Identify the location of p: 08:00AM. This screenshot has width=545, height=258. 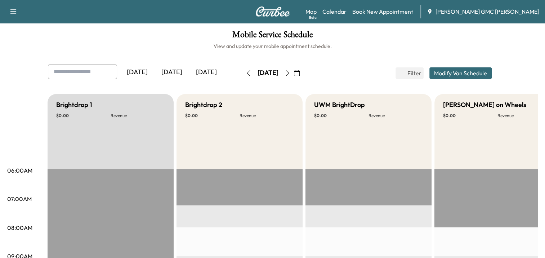
(20, 228).